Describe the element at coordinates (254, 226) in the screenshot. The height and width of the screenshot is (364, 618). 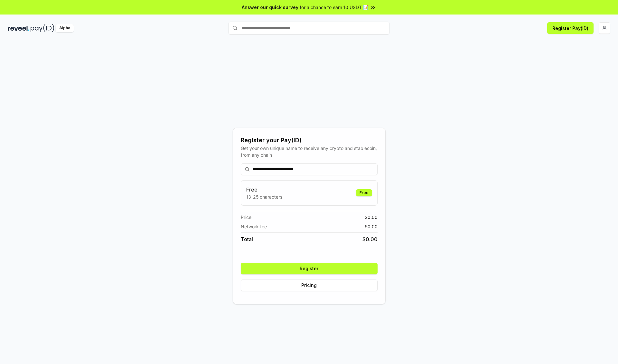
I see `span: Network fee` at that location.